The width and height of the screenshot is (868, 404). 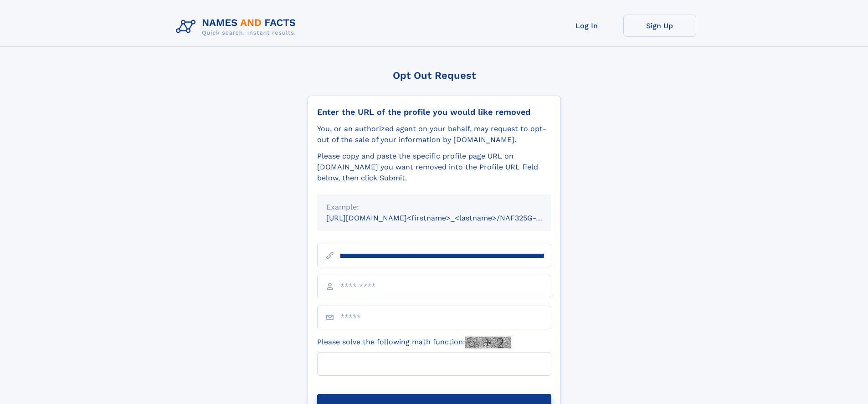 I want to click on div: Enter the URL of the profile you would like removed, so click(x=435, y=112).